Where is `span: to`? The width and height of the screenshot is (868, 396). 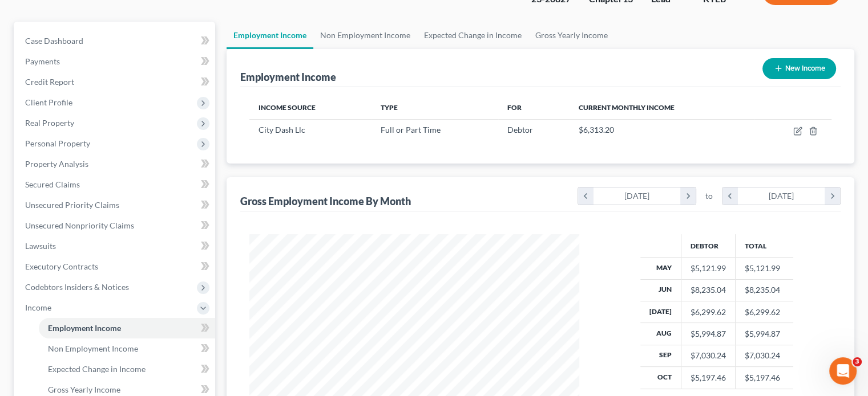 span: to is located at coordinates (709, 196).